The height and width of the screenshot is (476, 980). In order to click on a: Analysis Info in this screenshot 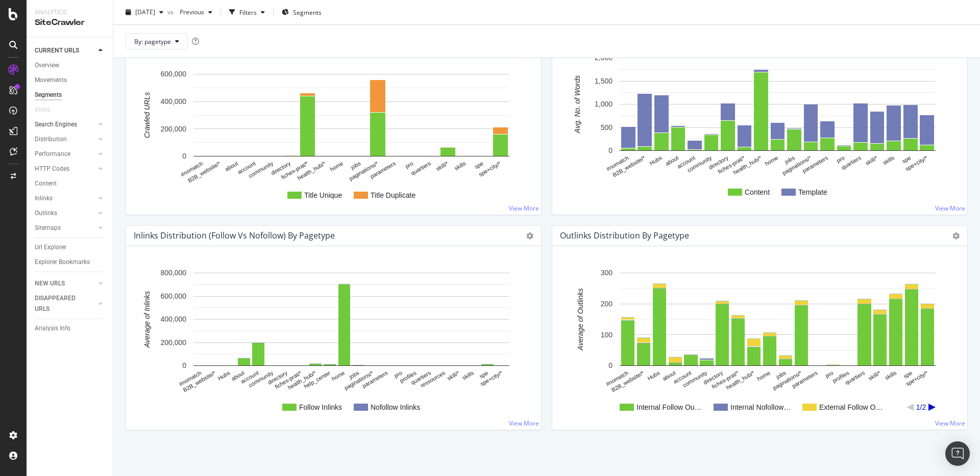, I will do `click(70, 328)`.